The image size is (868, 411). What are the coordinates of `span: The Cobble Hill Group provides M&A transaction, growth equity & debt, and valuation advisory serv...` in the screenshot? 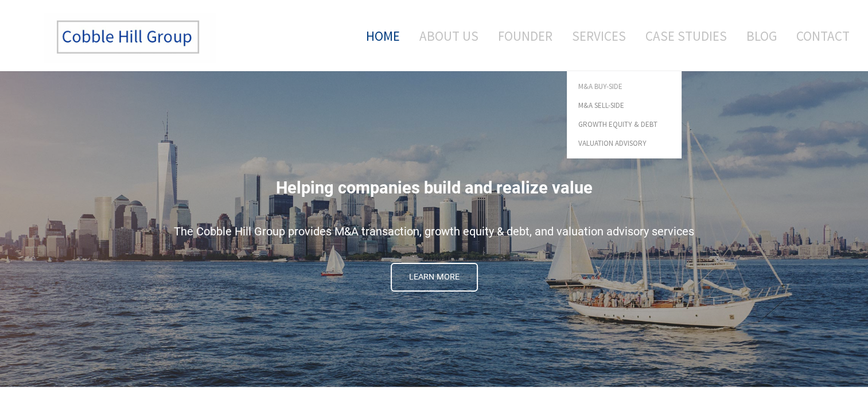 It's located at (434, 231).